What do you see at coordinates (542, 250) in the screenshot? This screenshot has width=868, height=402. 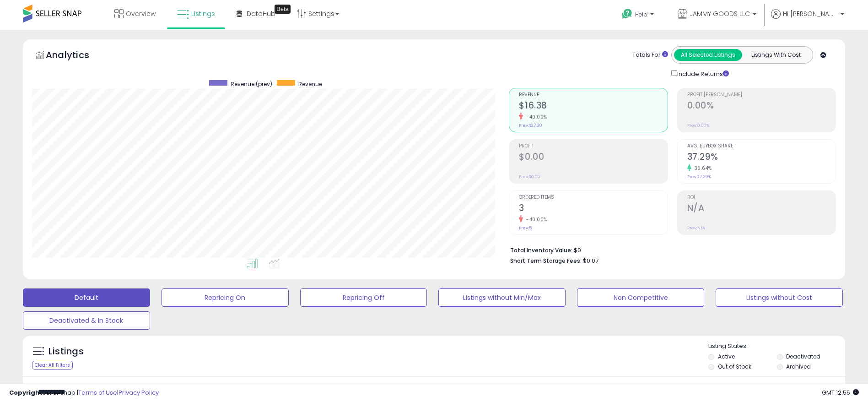 I see `b: Total Inventory Value:` at bounding box center [542, 250].